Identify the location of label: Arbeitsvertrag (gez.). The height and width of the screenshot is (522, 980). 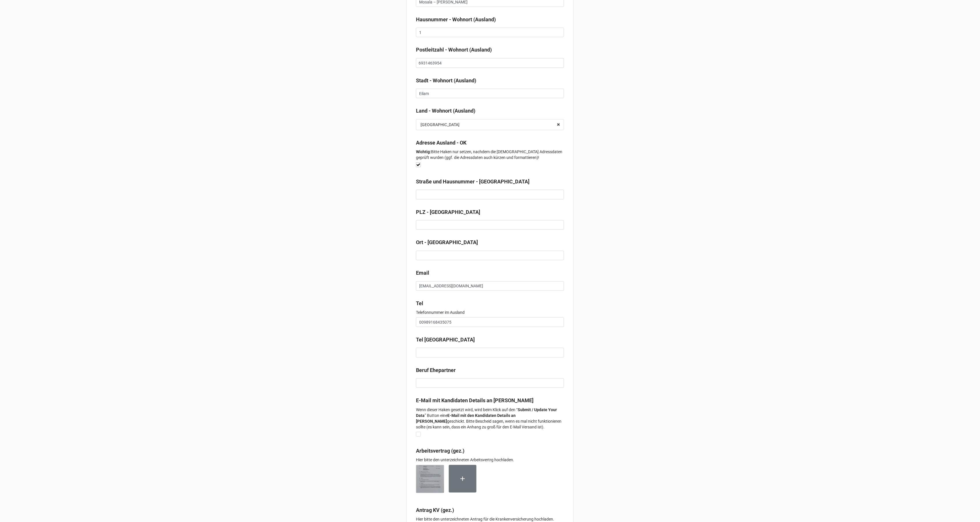
(440, 451).